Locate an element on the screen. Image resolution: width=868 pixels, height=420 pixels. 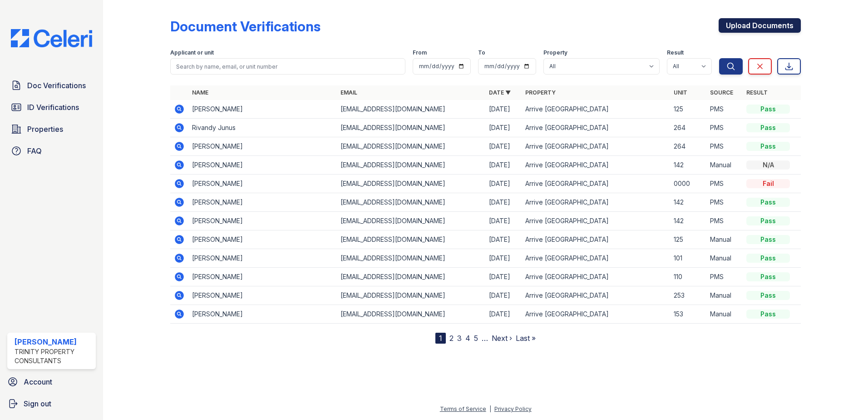
a: Privacy Policy is located at coordinates (513, 408).